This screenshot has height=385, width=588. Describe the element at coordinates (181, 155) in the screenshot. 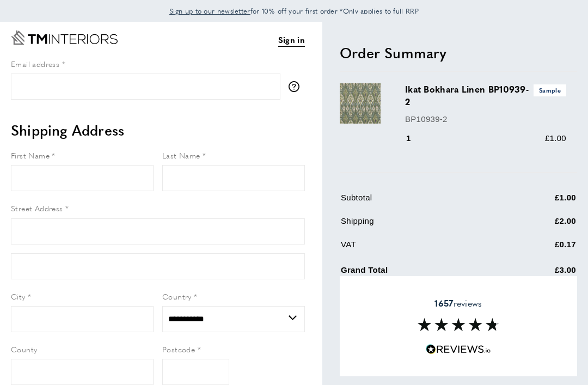

I see `span: Last Name` at that location.